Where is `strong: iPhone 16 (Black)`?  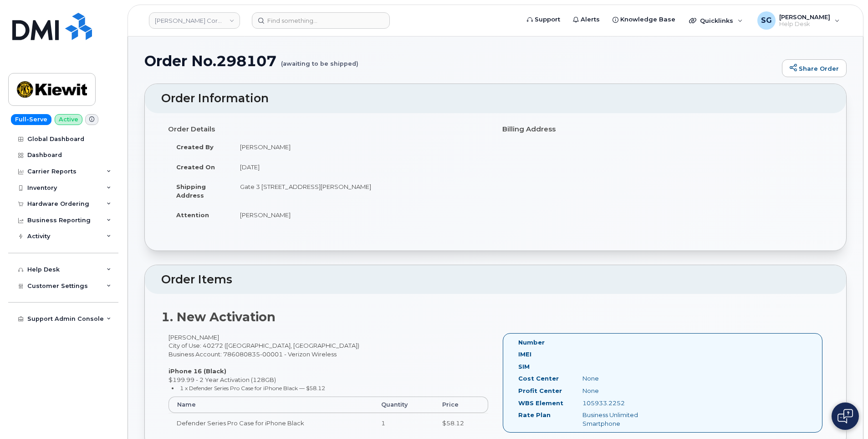
strong: iPhone 16 (Black) is located at coordinates (197, 370).